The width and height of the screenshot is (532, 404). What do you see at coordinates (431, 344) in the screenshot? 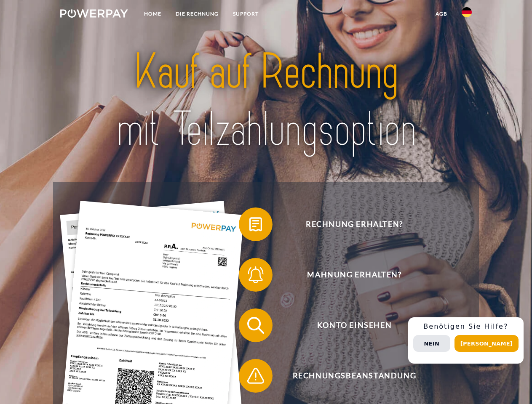
I see `button: Nein` at bounding box center [431, 344].